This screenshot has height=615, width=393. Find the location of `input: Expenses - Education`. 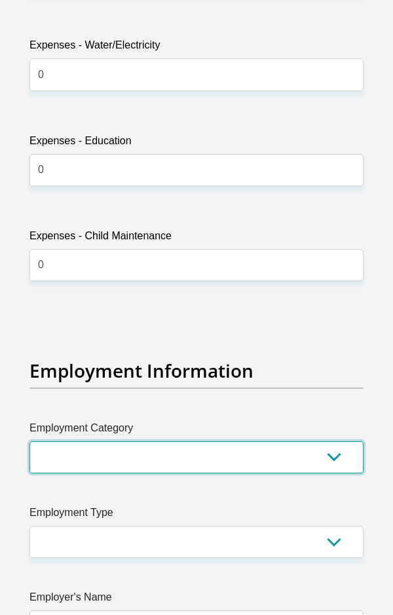

input: Expenses - Education is located at coordinates (197, 170).